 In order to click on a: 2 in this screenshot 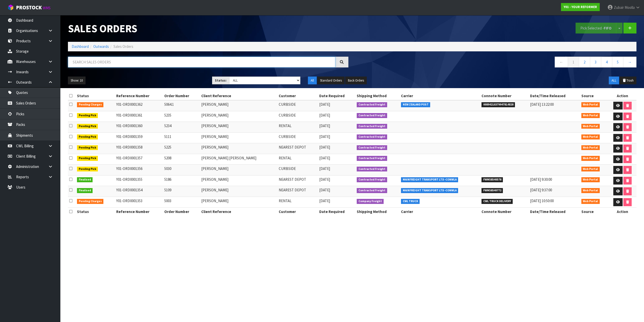, I will do `click(584, 62)`.